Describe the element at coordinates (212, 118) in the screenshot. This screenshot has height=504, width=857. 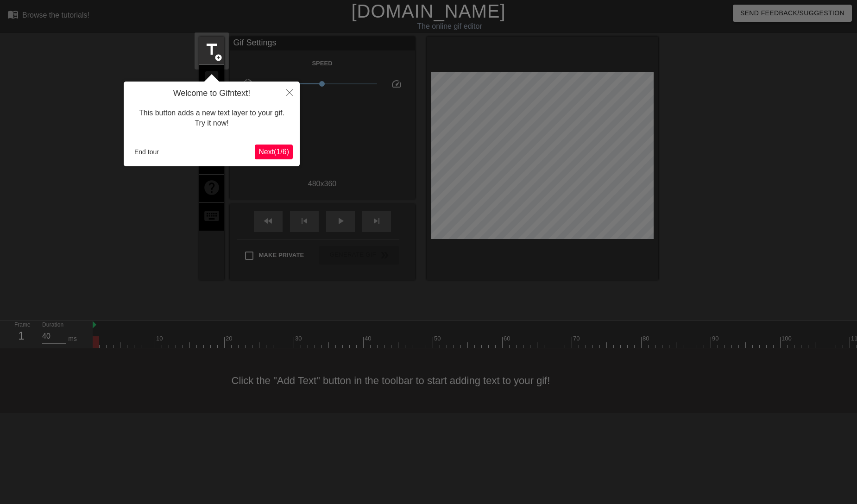
I see `div: This button adds a new text layer to your gif. Try it now!` at that location.